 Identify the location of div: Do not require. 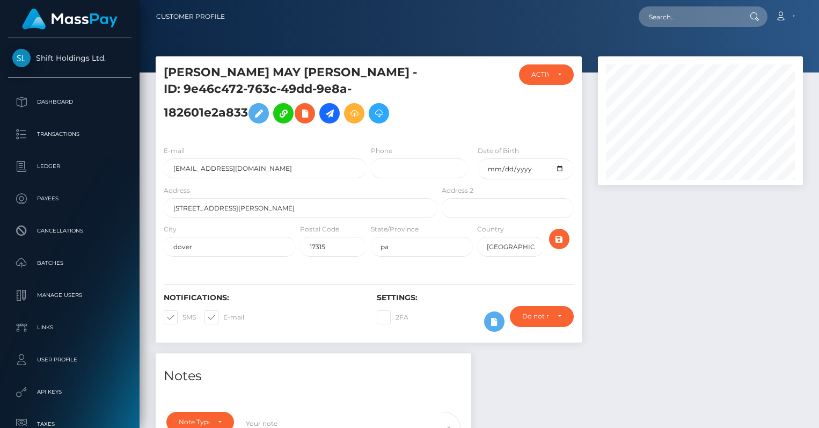
(536, 316).